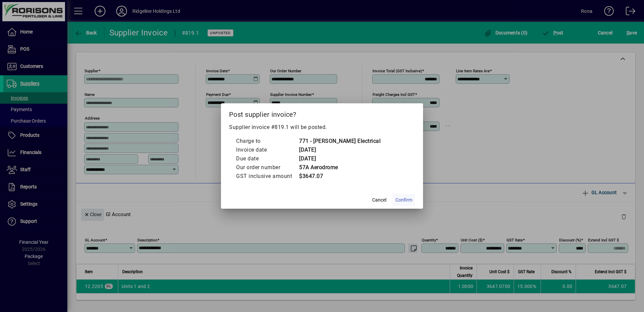 The image size is (644, 312). Describe the element at coordinates (267, 167) in the screenshot. I see `td: Our order number` at that location.